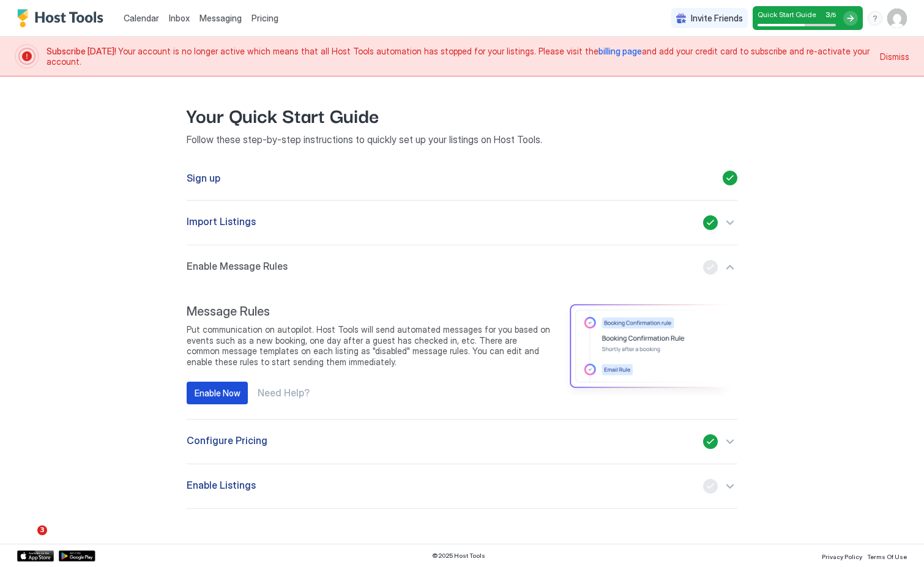 The height and width of the screenshot is (567, 924). I want to click on span: Import Listings, so click(221, 222).